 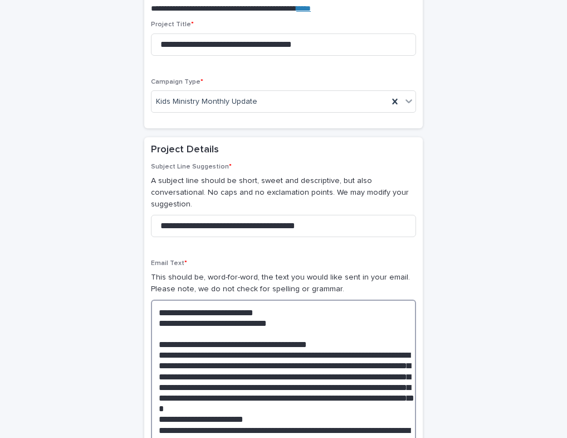 What do you see at coordinates (185, 150) in the screenshot?
I see `h2: Project Details` at bounding box center [185, 150].